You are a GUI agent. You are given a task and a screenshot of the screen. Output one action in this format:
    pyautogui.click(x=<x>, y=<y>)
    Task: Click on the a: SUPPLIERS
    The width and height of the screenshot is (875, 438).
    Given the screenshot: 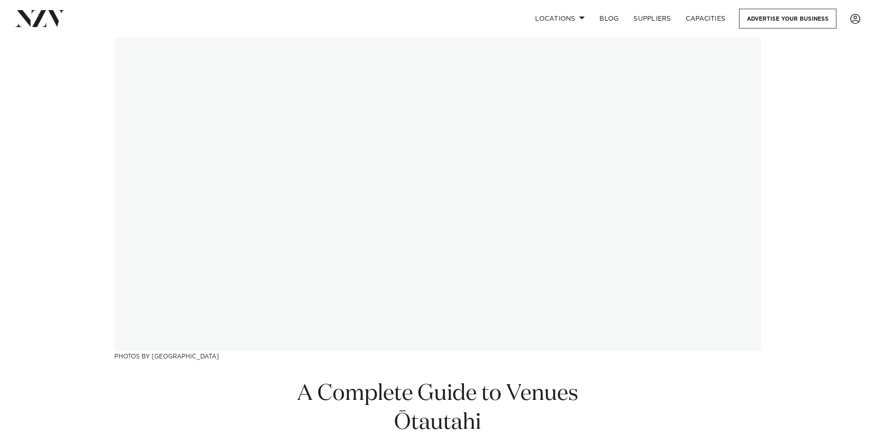 What is the action you would take?
    pyautogui.click(x=652, y=18)
    